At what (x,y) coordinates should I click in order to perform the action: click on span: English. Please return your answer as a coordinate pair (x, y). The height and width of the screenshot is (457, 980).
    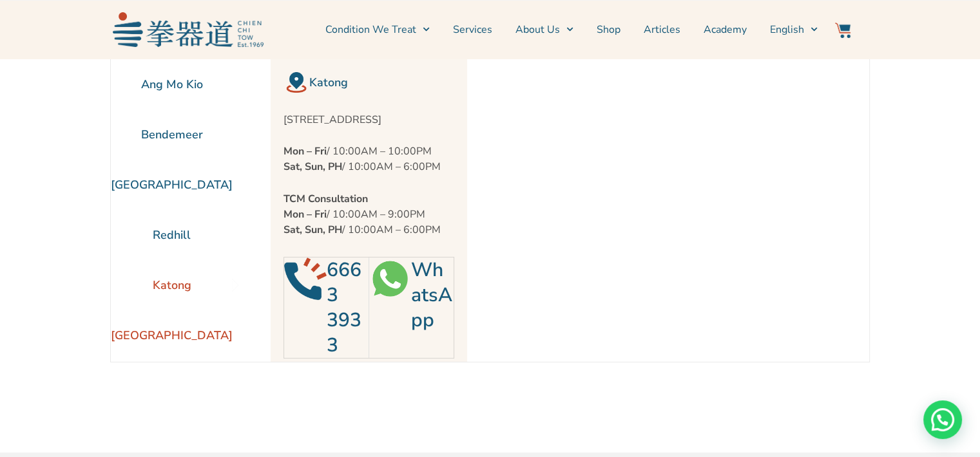
    Looking at the image, I should click on (786, 29).